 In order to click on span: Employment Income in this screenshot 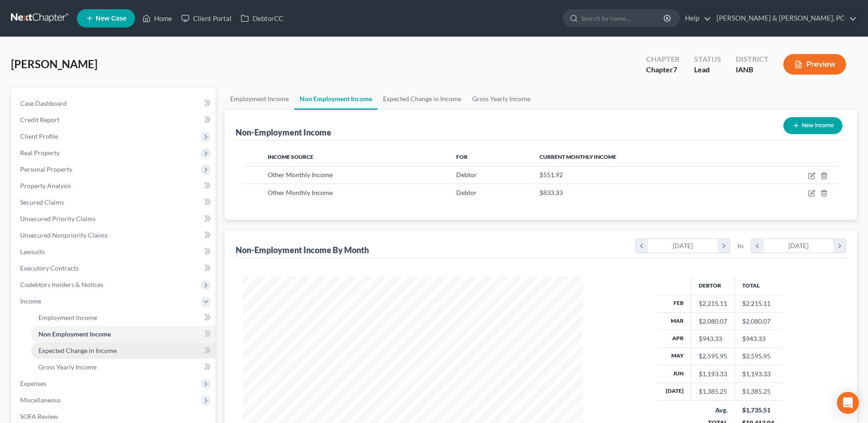, I will do `click(68, 317)`.